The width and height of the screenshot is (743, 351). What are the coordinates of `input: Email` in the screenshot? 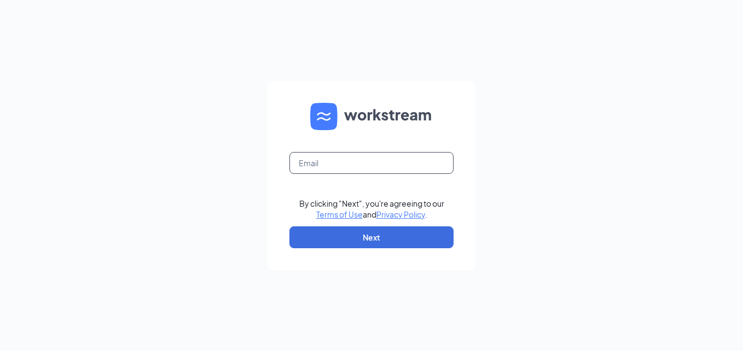 It's located at (372, 163).